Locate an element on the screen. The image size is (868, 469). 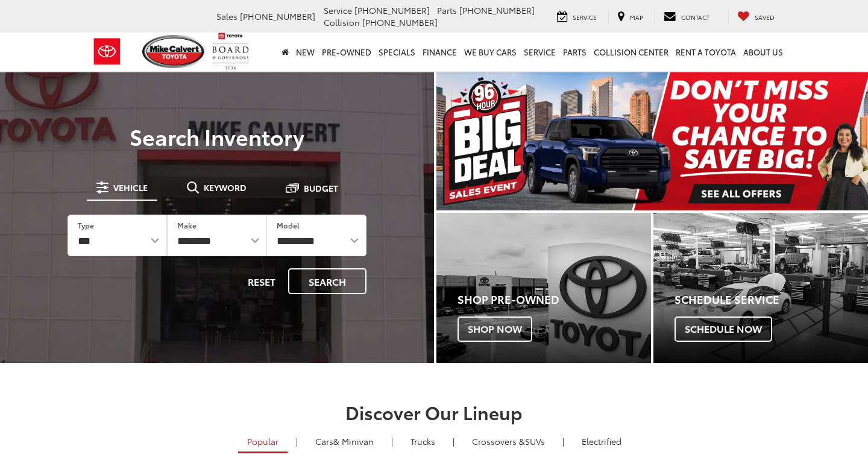
span: Shop Now is located at coordinates (495, 329).